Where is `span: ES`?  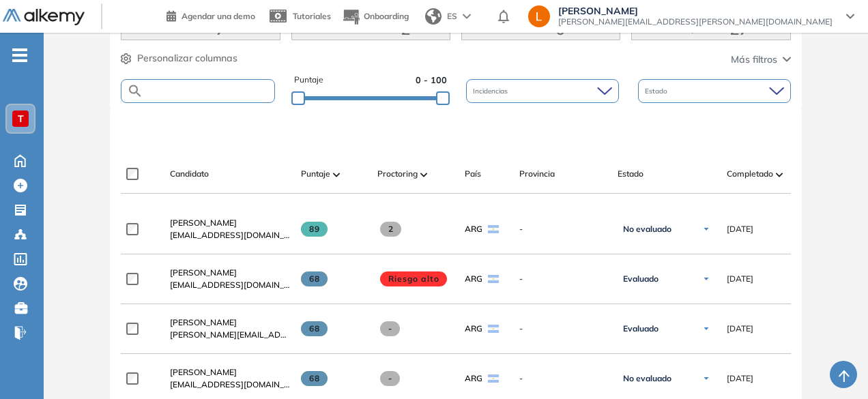 span: ES is located at coordinates (452, 16).